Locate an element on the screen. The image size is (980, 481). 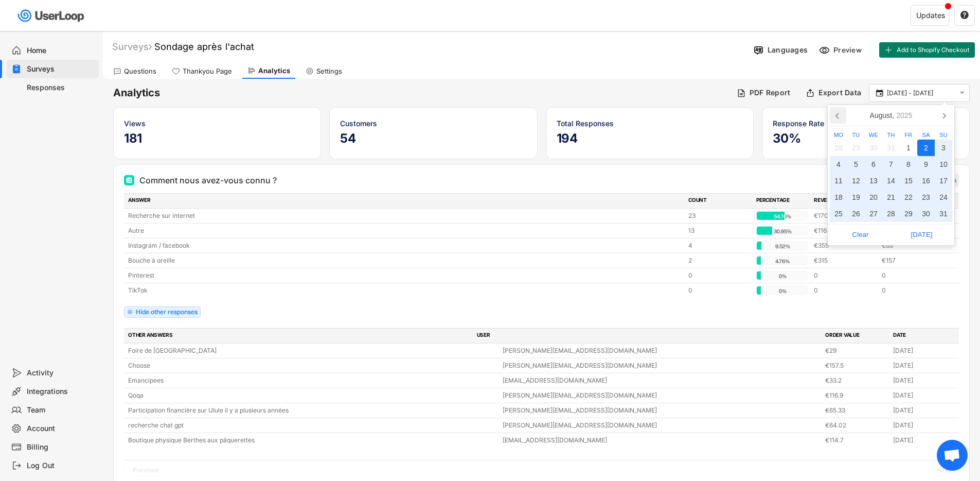
div: Total Responses is located at coordinates (650, 123).